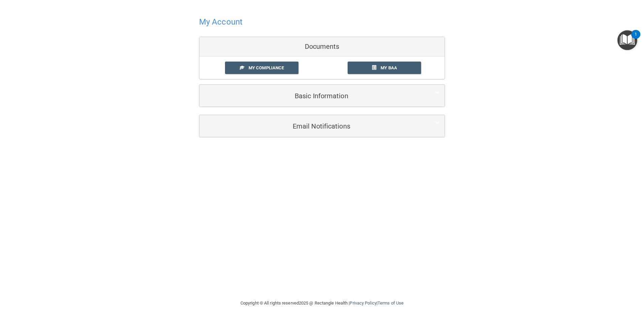 The image size is (644, 321). I want to click on div: Copyright © All rights reserved 2025 @ Rectangle Health | |, so click(322, 303).